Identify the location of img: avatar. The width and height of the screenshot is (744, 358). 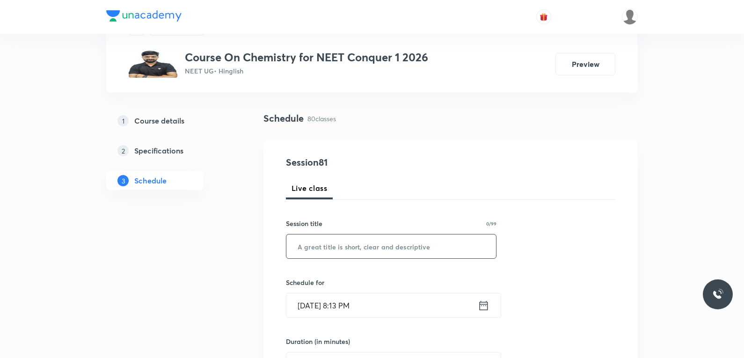
(544, 17).